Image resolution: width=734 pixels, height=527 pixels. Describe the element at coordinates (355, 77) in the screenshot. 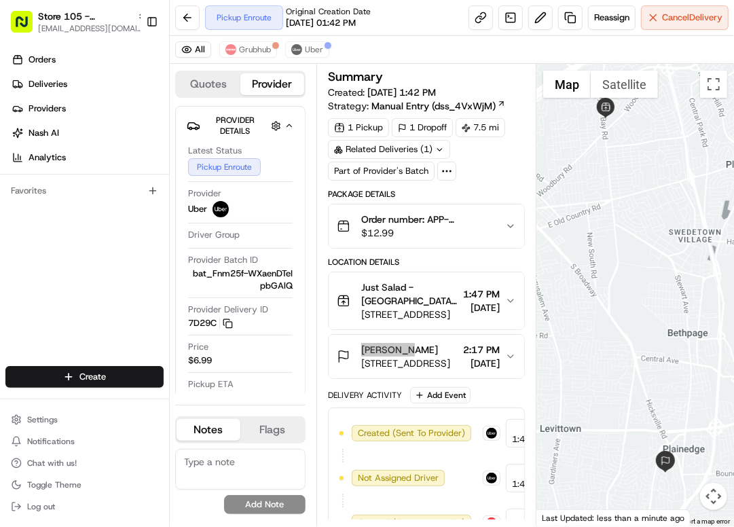

I see `h3: Summary` at that location.